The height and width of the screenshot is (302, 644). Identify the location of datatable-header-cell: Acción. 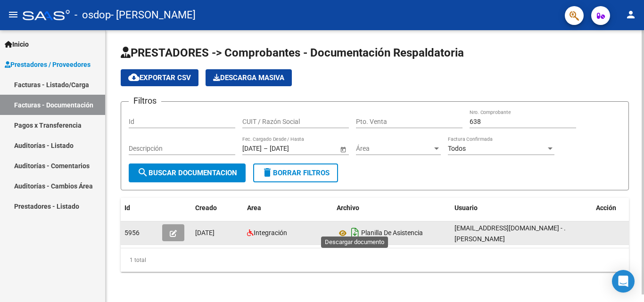
(616, 208).